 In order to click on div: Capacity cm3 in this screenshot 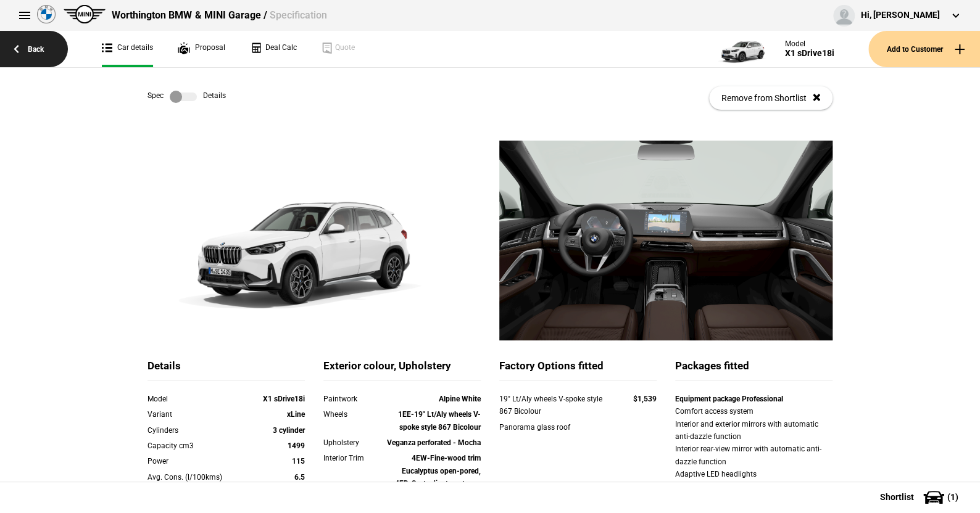, I will do `click(194, 446)`.